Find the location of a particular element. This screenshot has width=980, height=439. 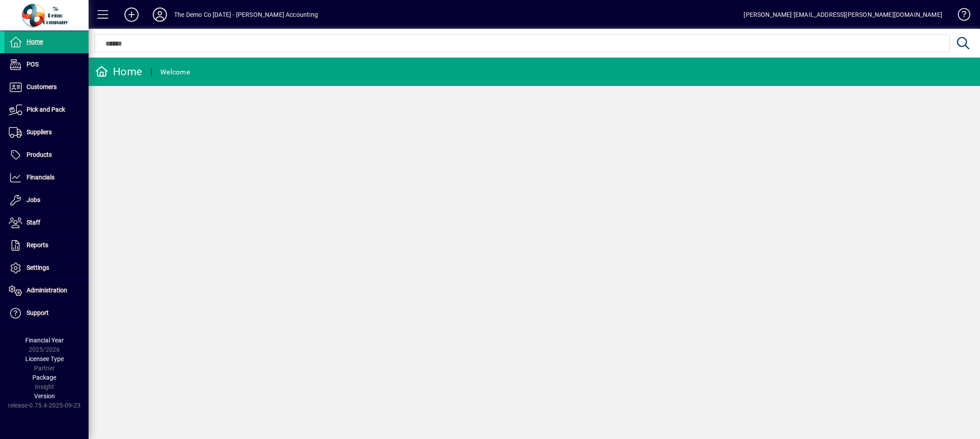

a: Pick and Pack is located at coordinates (47, 110).